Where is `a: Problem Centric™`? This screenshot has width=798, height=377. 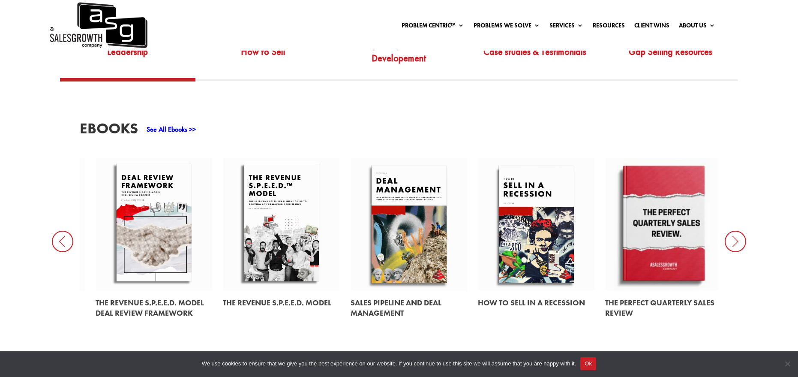 a: Problem Centric™ is located at coordinates (433, 27).